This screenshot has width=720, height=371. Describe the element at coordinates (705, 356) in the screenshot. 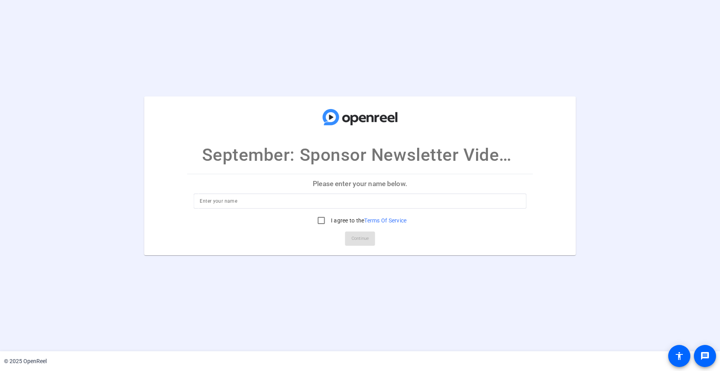

I see `mat-icon: message` at that location.